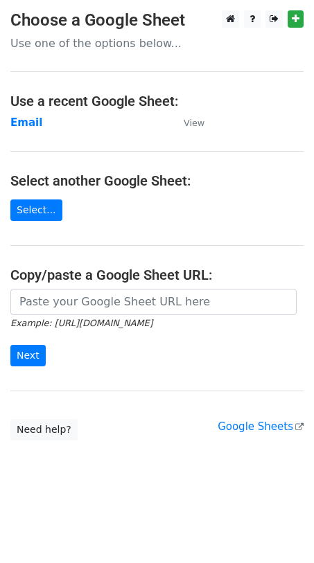  What do you see at coordinates (26, 123) in the screenshot?
I see `a: Email` at bounding box center [26, 123].